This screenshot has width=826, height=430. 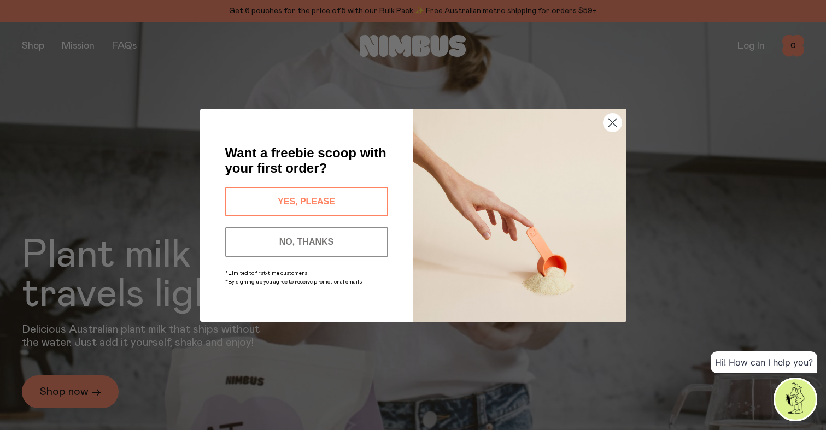 What do you see at coordinates (293, 282) in the screenshot?
I see `span: *By signing up you agree to receive promotional emails` at bounding box center [293, 282].